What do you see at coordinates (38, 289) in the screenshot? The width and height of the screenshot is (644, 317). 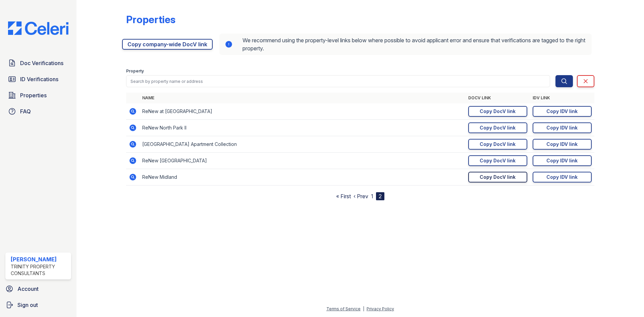 I see `a: Account` at bounding box center [38, 289].